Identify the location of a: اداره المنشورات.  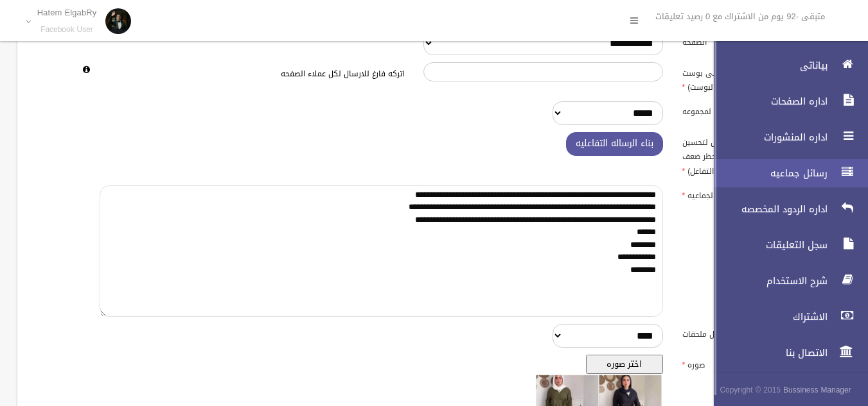
(785, 138).